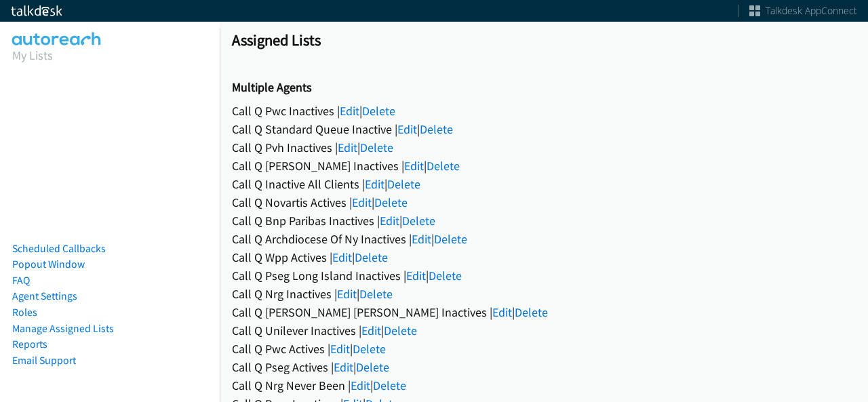 This screenshot has width=868, height=402. I want to click on div: Call Q Archdiocese Of Ny Inactives | |, so click(543, 239).